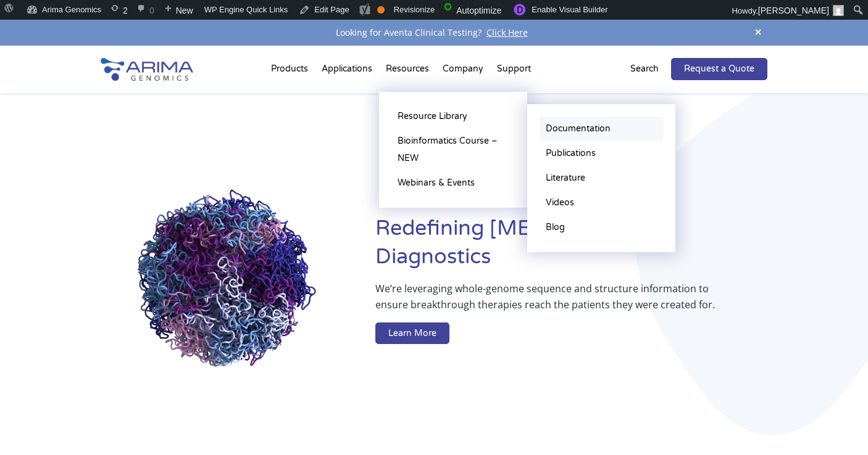 Image resolution: width=868 pixels, height=455 pixels. What do you see at coordinates (453, 150) in the screenshot?
I see `a: Bioinformatics Course – NEW` at bounding box center [453, 150].